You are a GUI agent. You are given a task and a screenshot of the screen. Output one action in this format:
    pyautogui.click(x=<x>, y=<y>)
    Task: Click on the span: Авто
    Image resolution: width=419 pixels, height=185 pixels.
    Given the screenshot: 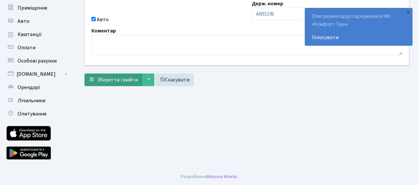 What is the action you would take?
    pyautogui.click(x=24, y=21)
    